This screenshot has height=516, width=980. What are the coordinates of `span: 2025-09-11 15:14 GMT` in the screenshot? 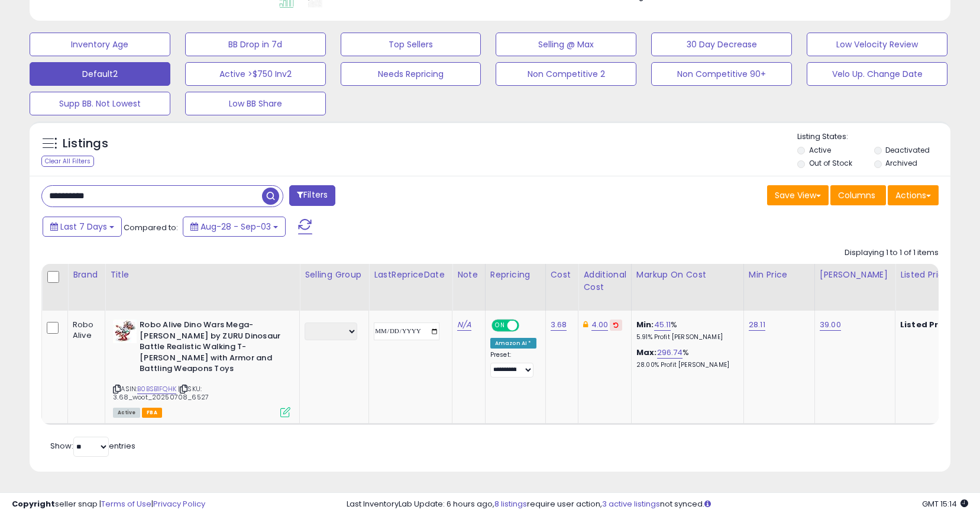 It's located at (945, 504).